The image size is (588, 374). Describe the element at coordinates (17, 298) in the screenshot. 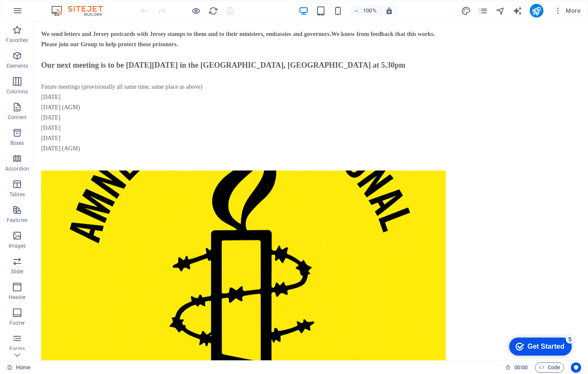

I see `p: Header` at that location.